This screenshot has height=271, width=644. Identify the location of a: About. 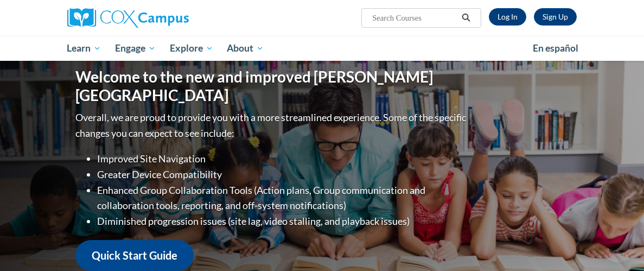
(245, 48).